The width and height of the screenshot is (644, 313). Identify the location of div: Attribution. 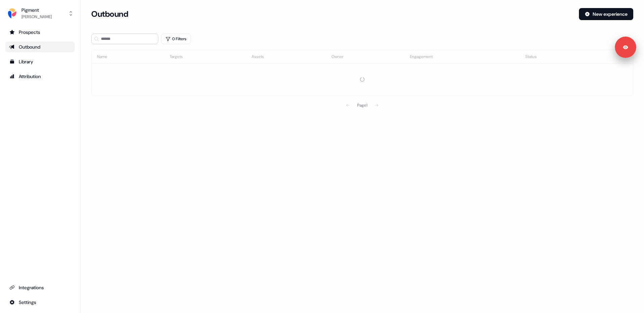
(40, 76).